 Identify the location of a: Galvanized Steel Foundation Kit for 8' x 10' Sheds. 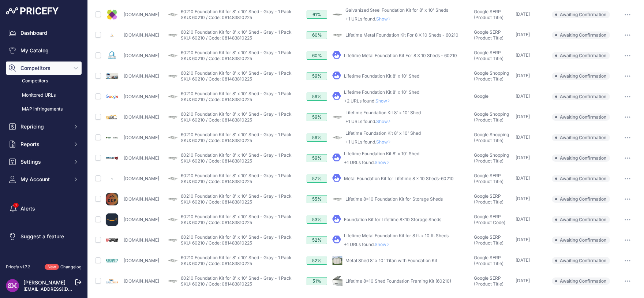
(397, 10).